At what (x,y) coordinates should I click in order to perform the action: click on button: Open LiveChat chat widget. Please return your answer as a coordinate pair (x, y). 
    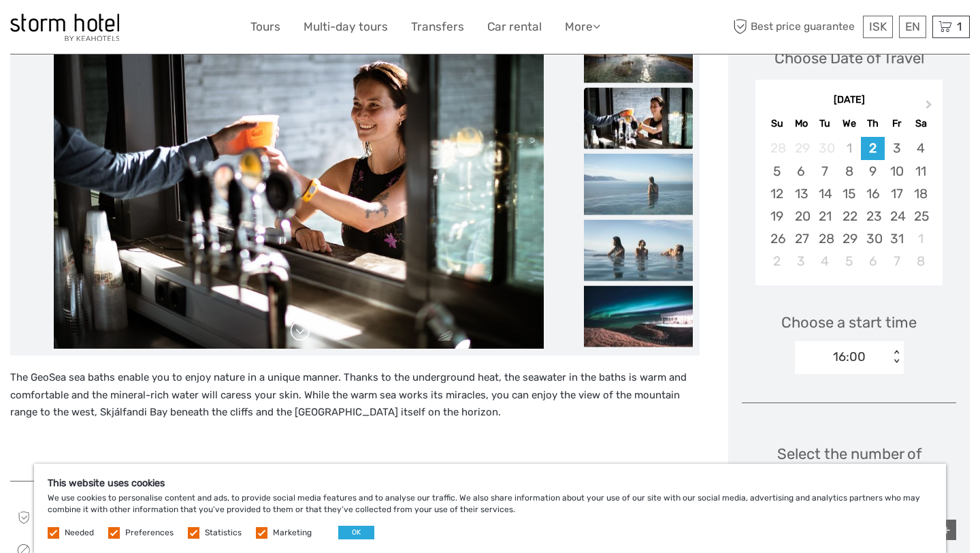
    Looking at the image, I should click on (165, 29).